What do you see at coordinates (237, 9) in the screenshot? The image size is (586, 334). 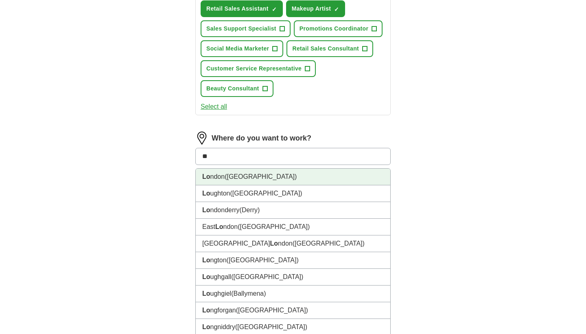 I see `span: Retail Sales Assistant` at bounding box center [237, 9].